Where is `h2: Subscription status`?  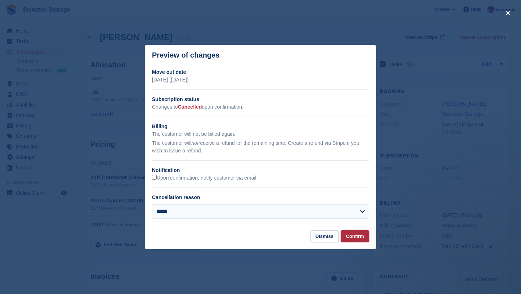
h2: Subscription status is located at coordinates (260, 99).